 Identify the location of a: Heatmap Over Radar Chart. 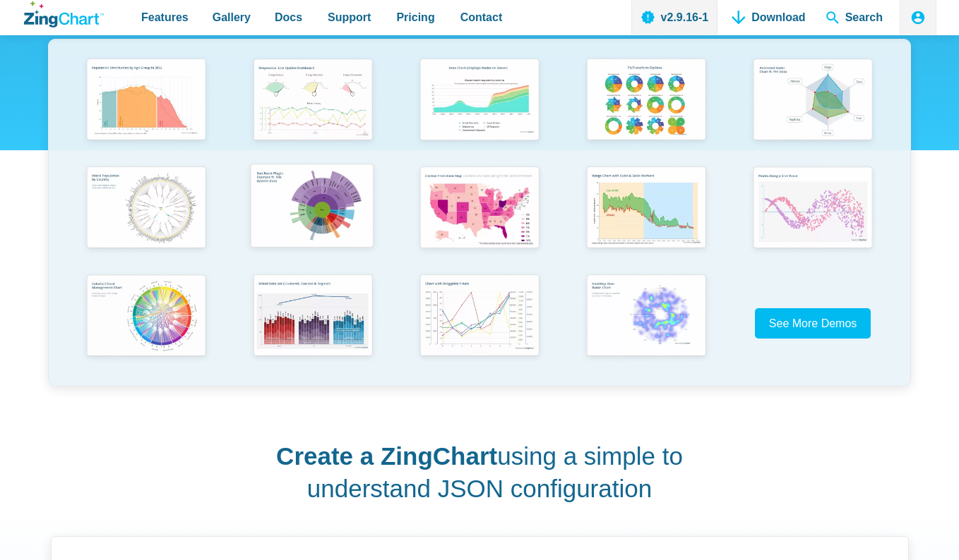
(646, 324).